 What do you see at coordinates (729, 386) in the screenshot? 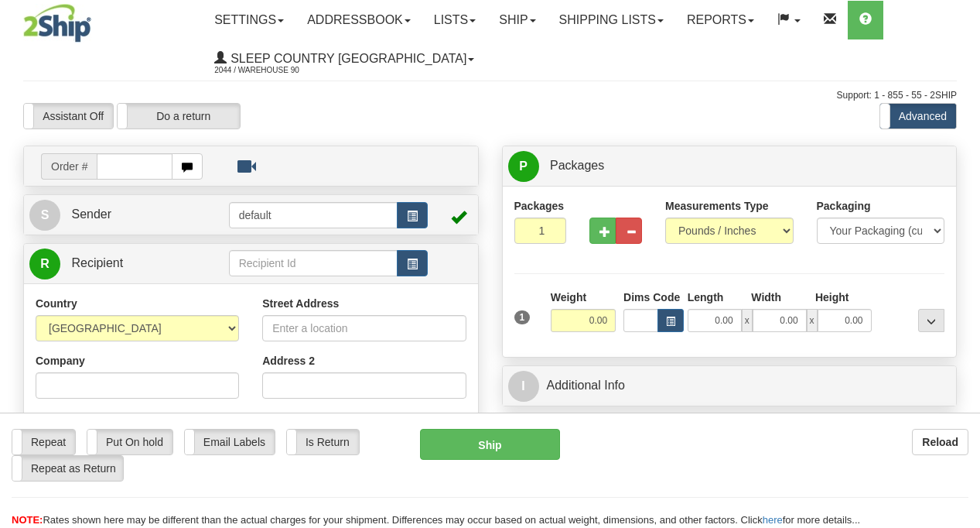
I see `a: IAdditional Info` at bounding box center [729, 386].